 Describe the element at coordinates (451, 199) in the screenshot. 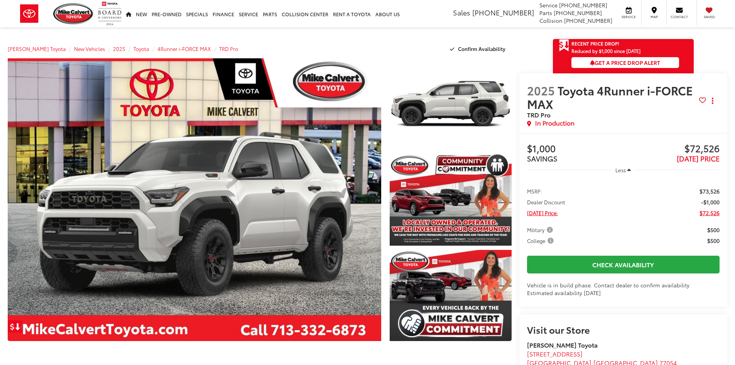

I see `a: Expand Photo 2` at that location.